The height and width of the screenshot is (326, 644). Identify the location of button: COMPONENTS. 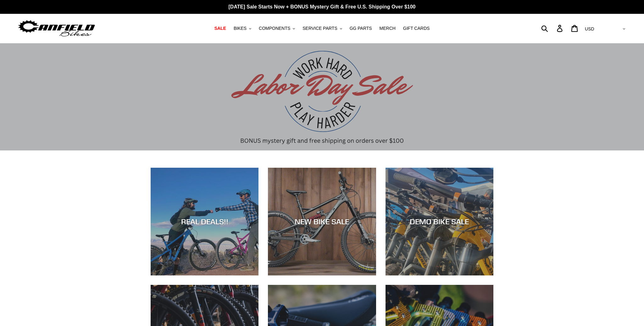
(277, 29).